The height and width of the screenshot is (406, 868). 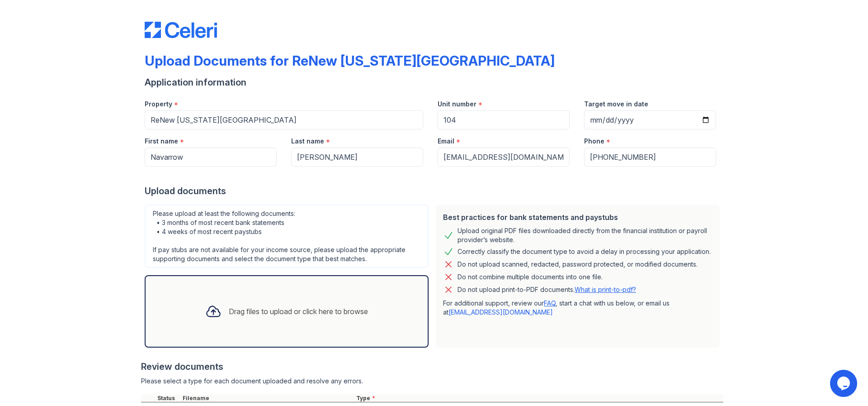 I want to click on div: Upload original PDF files downloaded directly from the financial institution or payroll provider’..., so click(x=585, y=235).